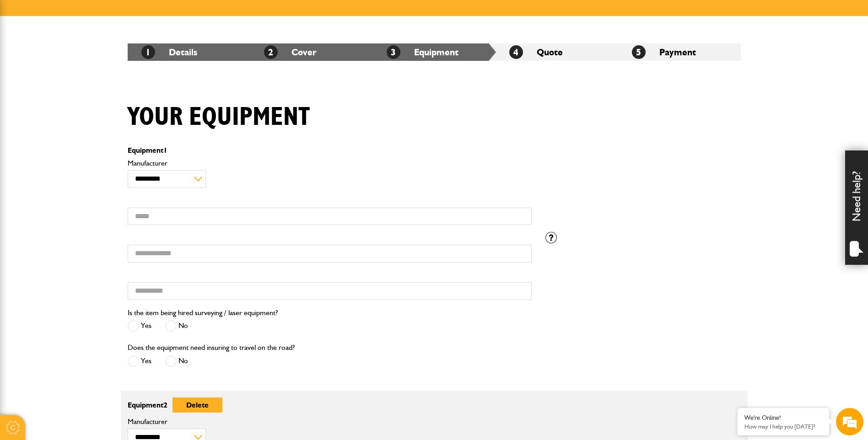 This screenshot has width=868, height=440. I want to click on span: 4, so click(516, 52).